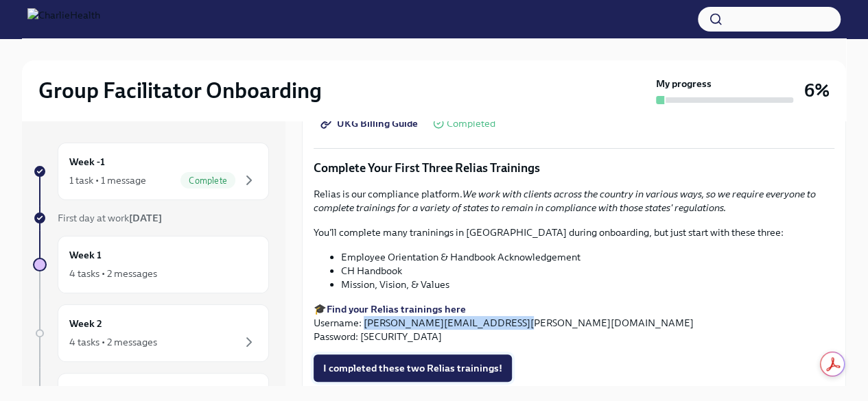 The height and width of the screenshot is (401, 868). What do you see at coordinates (151, 333) in the screenshot?
I see `a: Week 24 tasks • 2 messages` at bounding box center [151, 333].